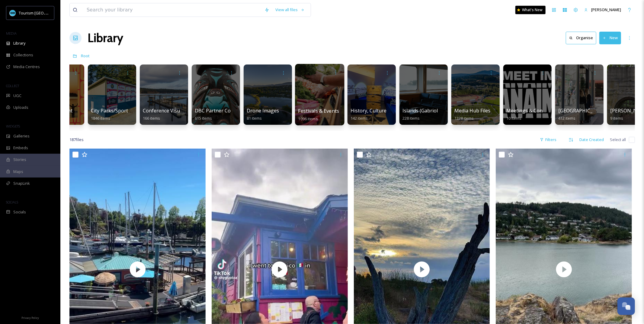 The height and width of the screenshot is (324, 644). What do you see at coordinates (13, 126) in the screenshot?
I see `span: WIDGETS` at bounding box center [13, 126].